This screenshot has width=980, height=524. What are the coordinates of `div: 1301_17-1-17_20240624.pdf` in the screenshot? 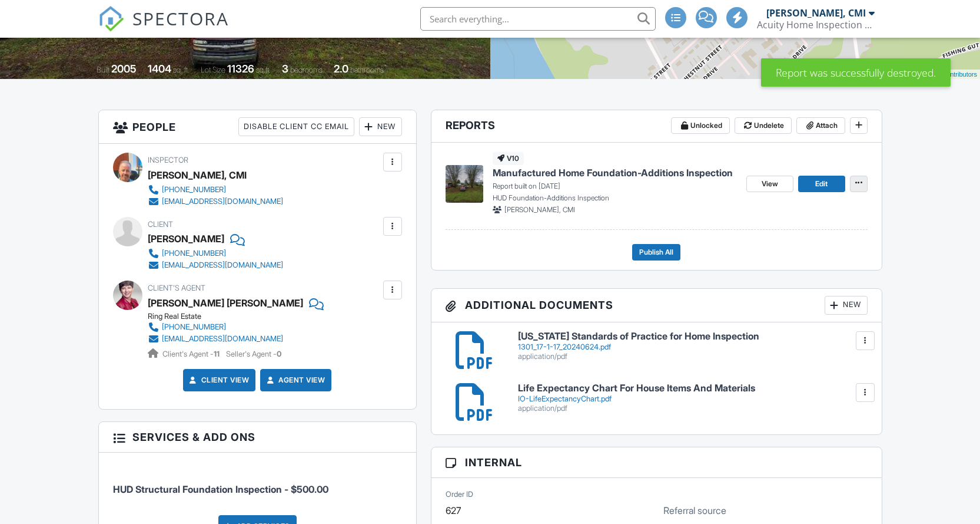 It's located at (693, 347).